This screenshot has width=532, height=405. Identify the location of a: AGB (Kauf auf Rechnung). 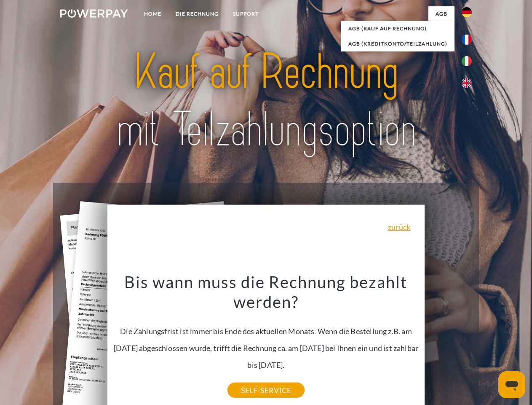
(398, 29).